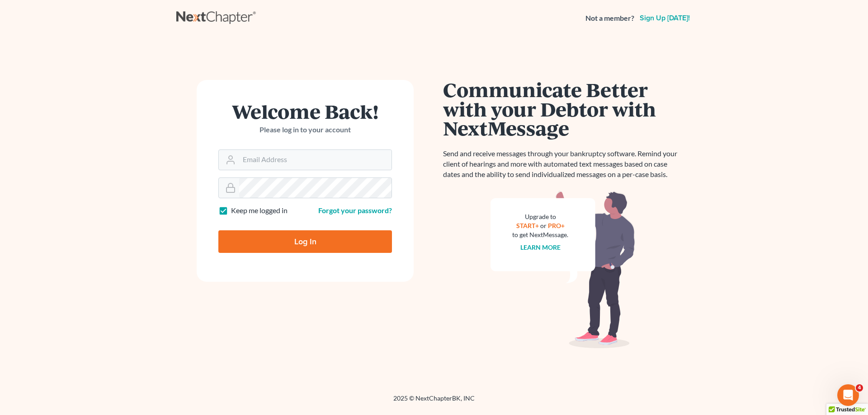  I want to click on p: Send and receive messages through your bankruptcy software. Remind your client of hearings and mo..., so click(563, 164).